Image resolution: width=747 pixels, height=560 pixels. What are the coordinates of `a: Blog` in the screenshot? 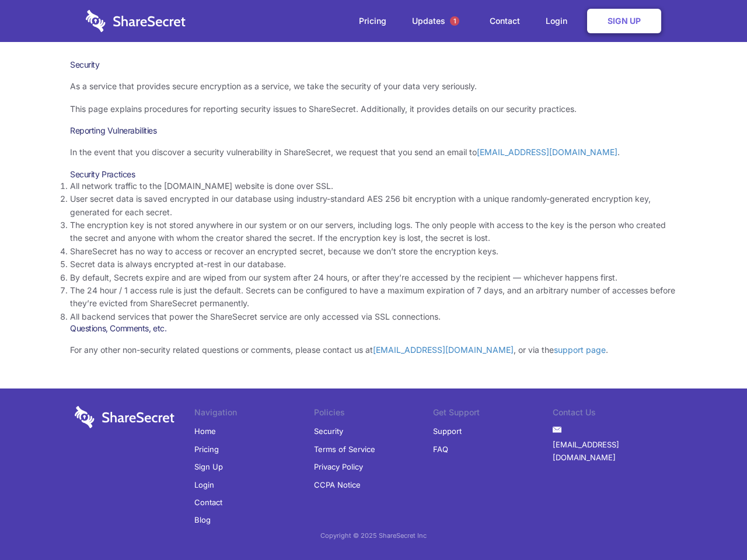 It's located at (203, 520).